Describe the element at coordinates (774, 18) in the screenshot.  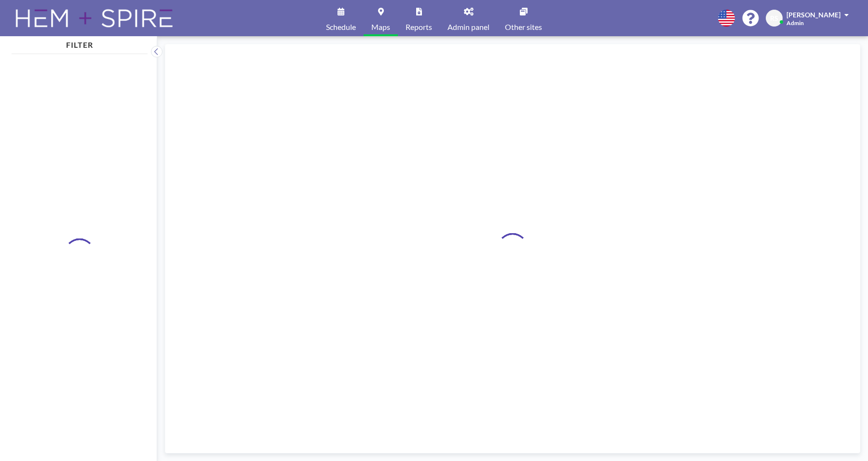
I see `span: RS` at that location.